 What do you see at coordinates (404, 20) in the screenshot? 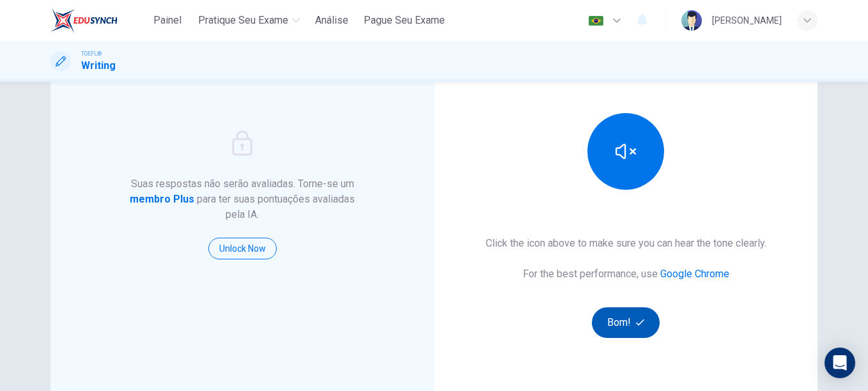
I see `a: Pague Seu Exame` at bounding box center [404, 20].